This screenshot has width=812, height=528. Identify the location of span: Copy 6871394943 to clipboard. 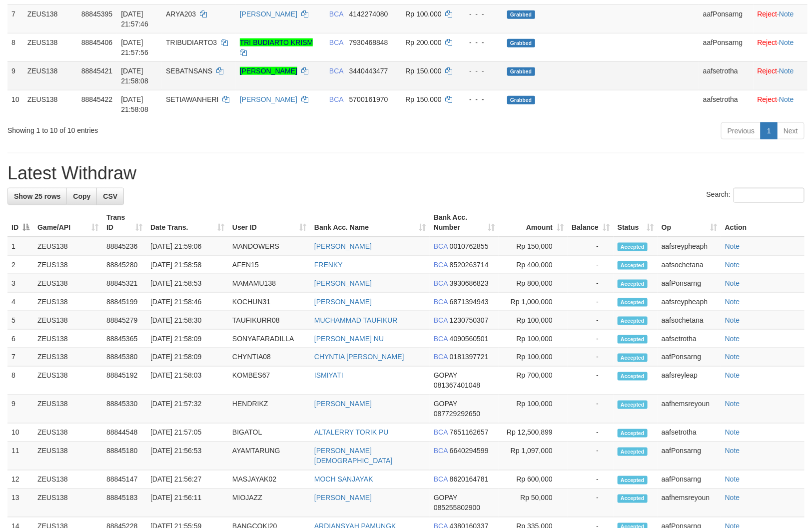
(469, 301).